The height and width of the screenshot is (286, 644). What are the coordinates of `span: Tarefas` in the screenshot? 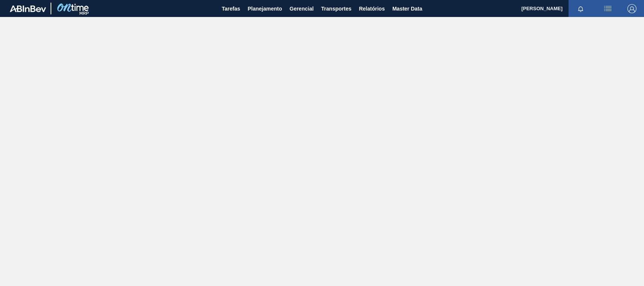 It's located at (231, 8).